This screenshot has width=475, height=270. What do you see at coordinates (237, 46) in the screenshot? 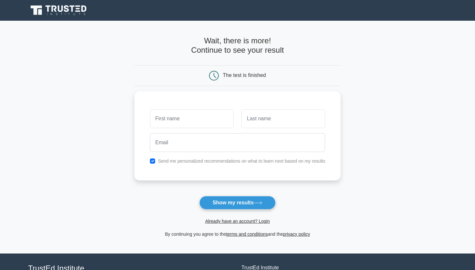
I see `h4: Wait, there is more! Continue to see your result` at bounding box center [237, 46].